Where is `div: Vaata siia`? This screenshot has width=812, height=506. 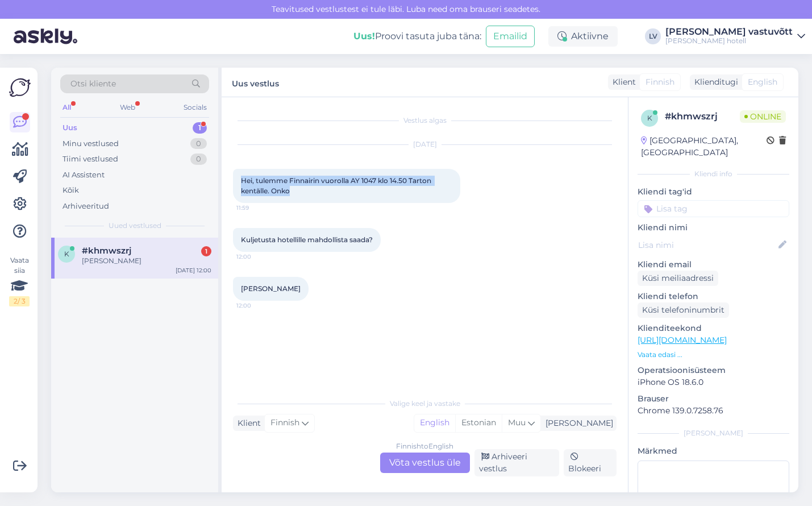
div: Vaata siia is located at coordinates (19, 281).